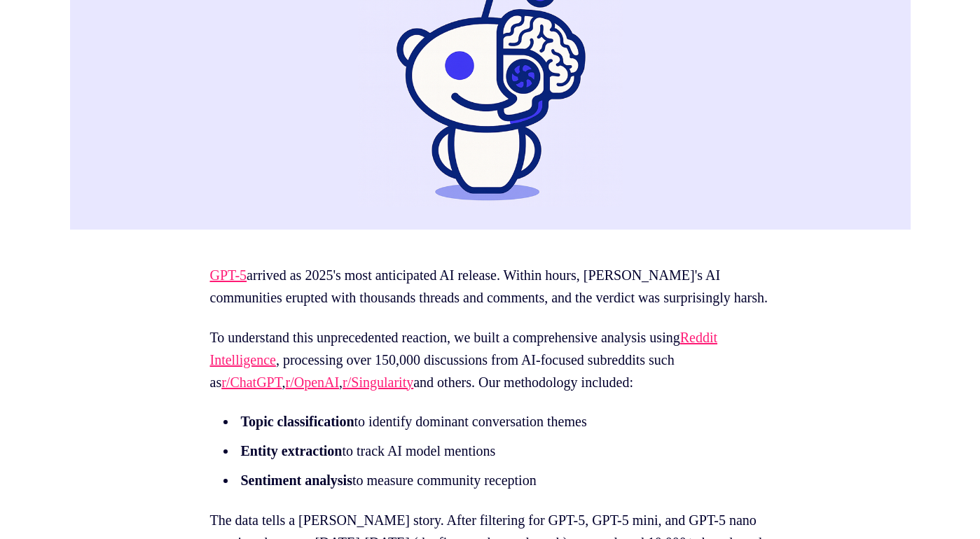  I want to click on li: to measure community reception, so click(493, 480).